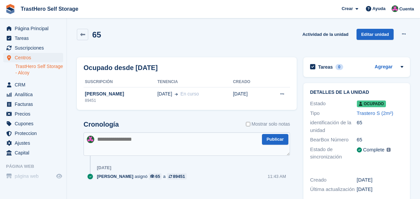 Image resolution: width=420 pixels, height=199 pixels. What do you see at coordinates (177, 176) in the screenshot?
I see `a: 89451` at bounding box center [177, 176].